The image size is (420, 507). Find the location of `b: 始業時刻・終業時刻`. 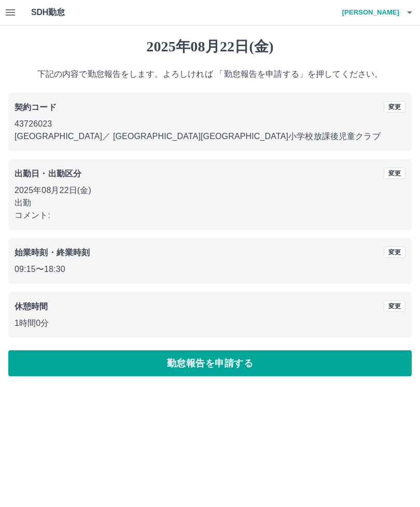

b: 始業時刻・終業時刻 is located at coordinates (52, 252).